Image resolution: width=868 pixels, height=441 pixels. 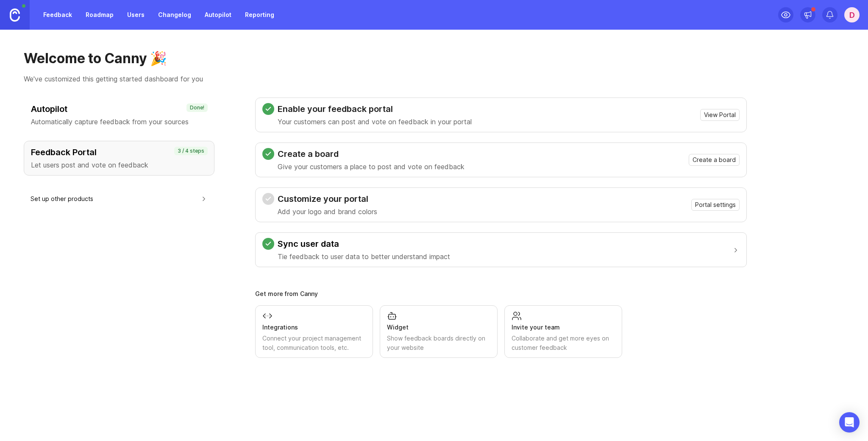 I want to click on h3: Create a board, so click(x=370, y=154).